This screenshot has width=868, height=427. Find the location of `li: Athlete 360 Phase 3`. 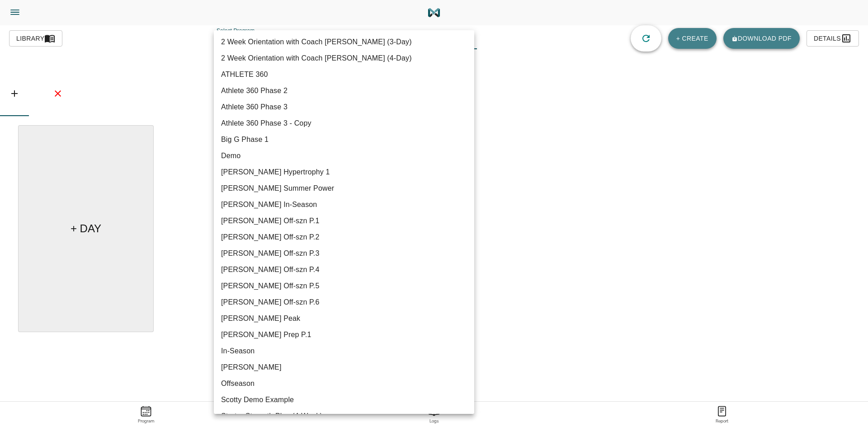

li: Athlete 360 Phase 3 is located at coordinates (344, 107).